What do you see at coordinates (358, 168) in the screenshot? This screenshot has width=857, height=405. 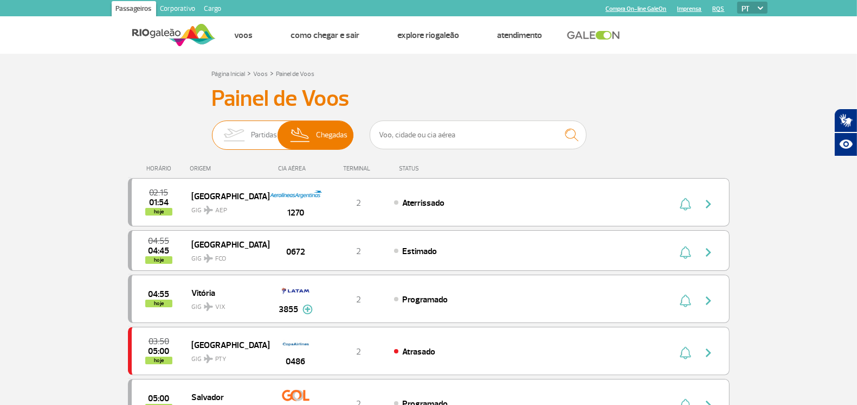 I see `div: TERMINAL` at bounding box center [358, 168].